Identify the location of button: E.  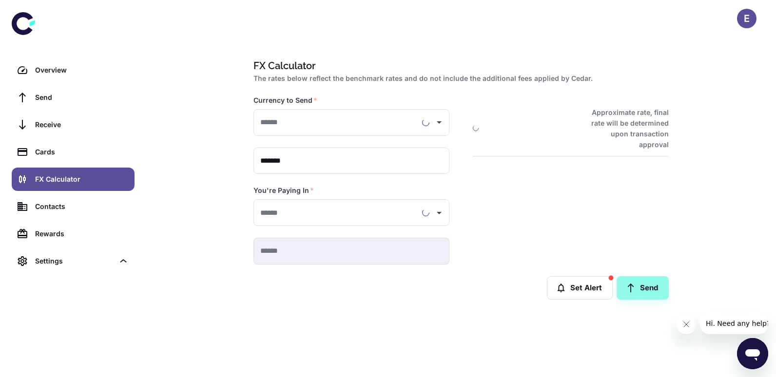
(747, 19).